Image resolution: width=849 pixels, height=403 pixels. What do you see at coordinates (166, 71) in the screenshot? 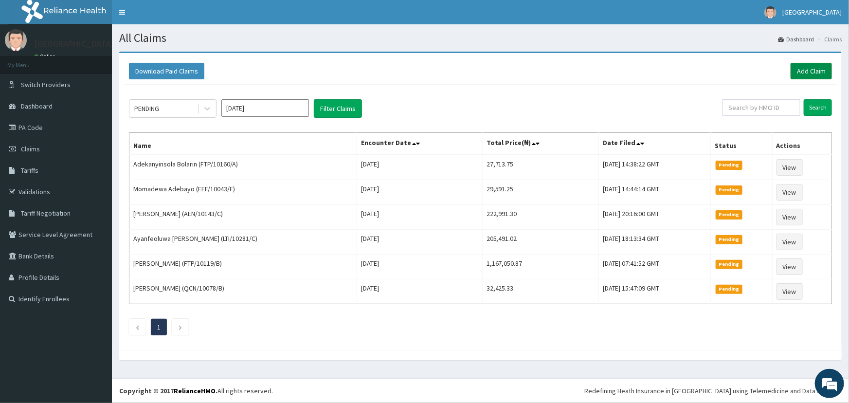
I see `button: Download Paid Claims` at bounding box center [166, 71].